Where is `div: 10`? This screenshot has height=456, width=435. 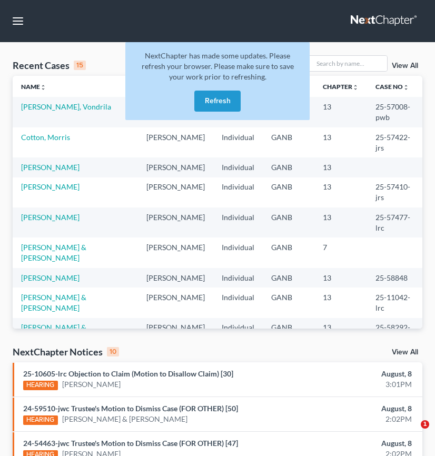 div: 10 is located at coordinates (113, 352).